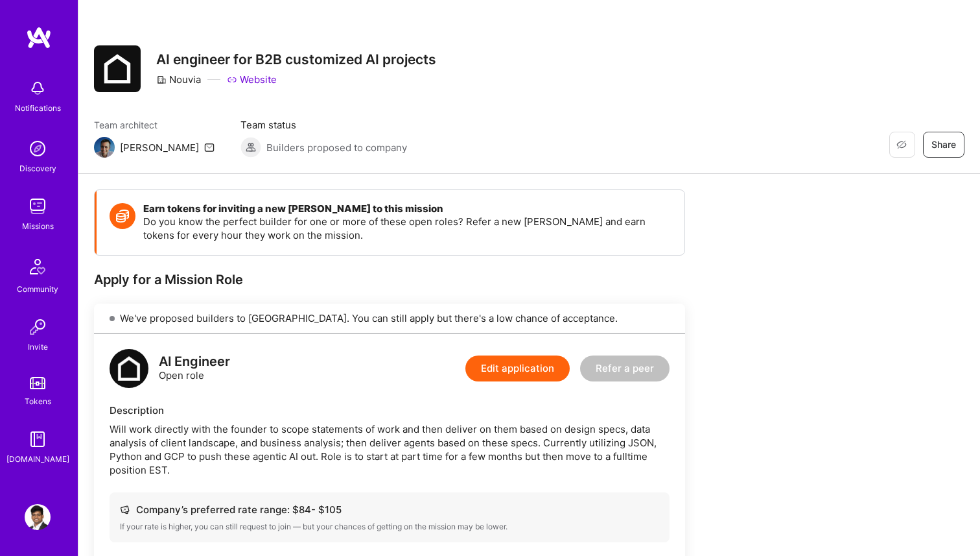 Image resolution: width=980 pixels, height=556 pixels. Describe the element at coordinates (37, 517) in the screenshot. I see `img: User Avatar` at that location.